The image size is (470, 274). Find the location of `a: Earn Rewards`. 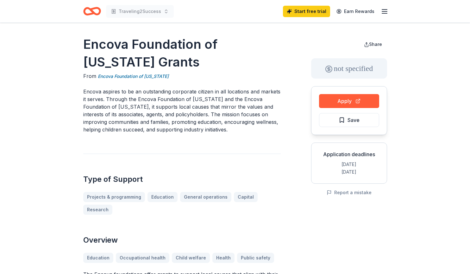

a: Earn Rewards is located at coordinates (356, 11).